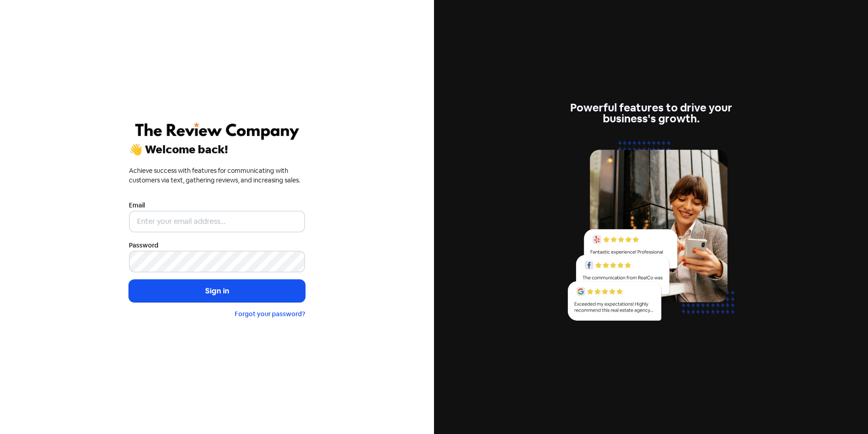  What do you see at coordinates (217, 221) in the screenshot?
I see `input: Enter your email address...` at bounding box center [217, 221].